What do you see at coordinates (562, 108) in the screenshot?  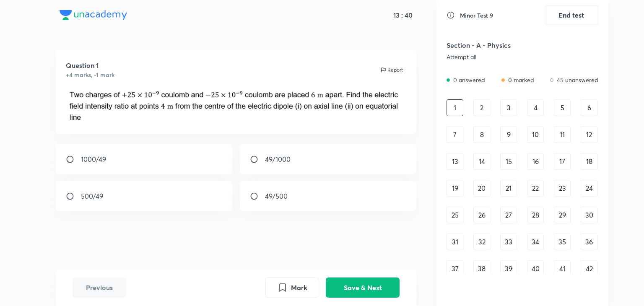 I see `div: 5` at bounding box center [562, 108].